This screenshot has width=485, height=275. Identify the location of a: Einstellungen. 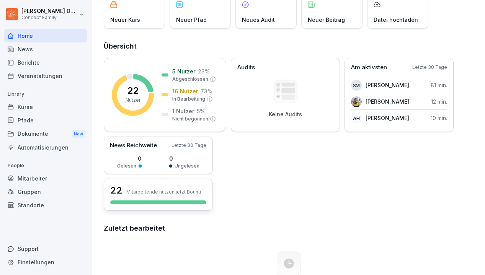
(46, 262).